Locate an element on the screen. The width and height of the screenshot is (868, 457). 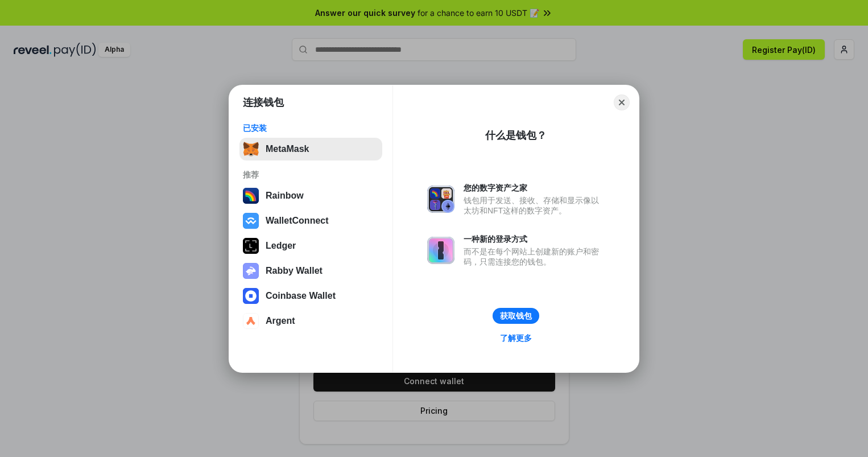
div: 什么是钱包？ is located at coordinates (516, 136).